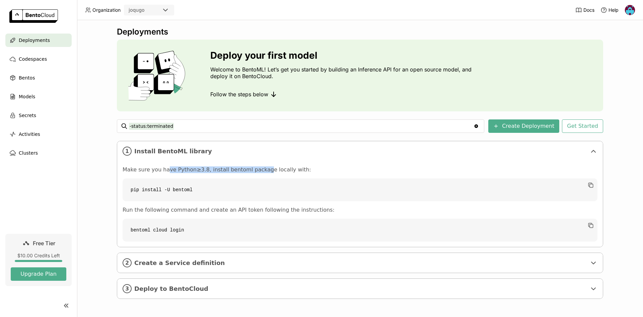  What do you see at coordinates (361, 289) in the screenshot?
I see `span: Deploy to BentoCloud` at bounding box center [361, 289].